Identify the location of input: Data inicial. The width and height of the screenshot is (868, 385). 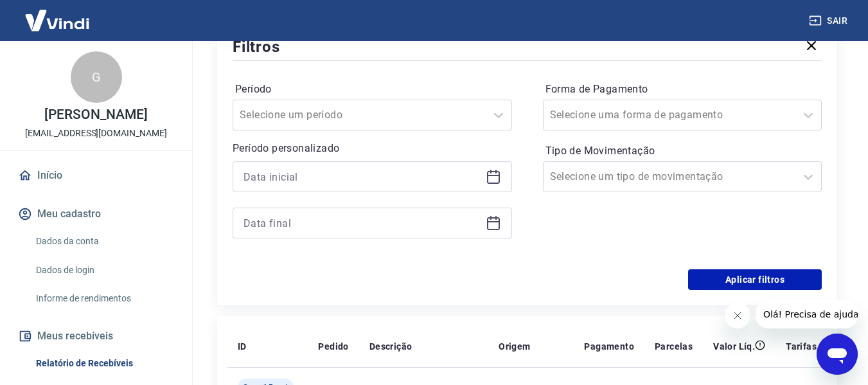
(362, 177).